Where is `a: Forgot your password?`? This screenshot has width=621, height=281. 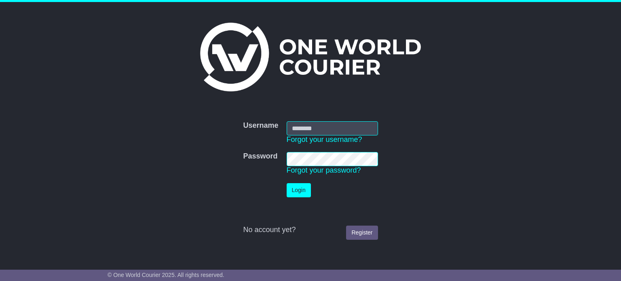 a: Forgot your password? is located at coordinates (324, 170).